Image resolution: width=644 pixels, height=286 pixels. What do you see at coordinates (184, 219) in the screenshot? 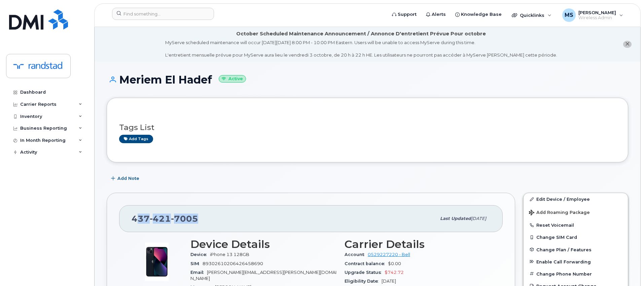
I see `span: 7005` at bounding box center [184, 219].